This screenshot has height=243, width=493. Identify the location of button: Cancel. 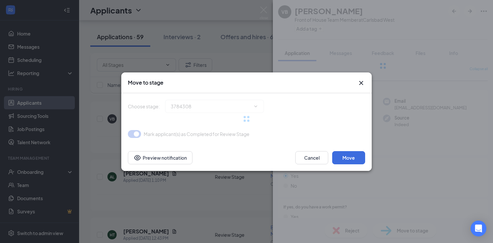
(312, 158).